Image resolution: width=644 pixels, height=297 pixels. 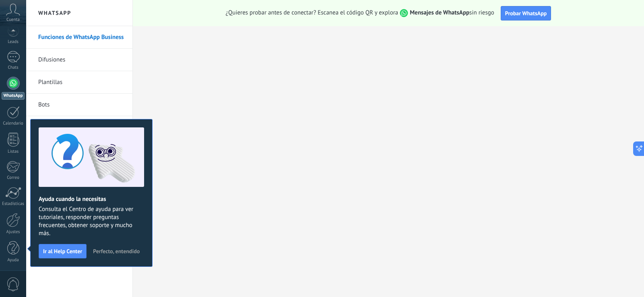 What do you see at coordinates (55, 127) in the screenshot?
I see `span: Agente de IA` at bounding box center [55, 127].